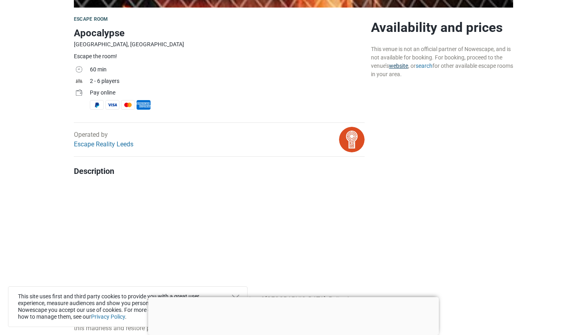 The width and height of the screenshot is (587, 335). Describe the element at coordinates (219, 56) in the screenshot. I see `div: Escape the room!` at that location.